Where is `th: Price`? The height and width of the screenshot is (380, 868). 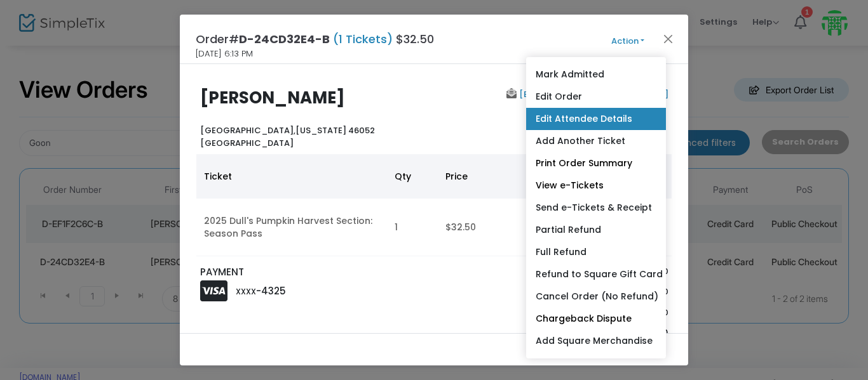
th: Price is located at coordinates (498, 176).